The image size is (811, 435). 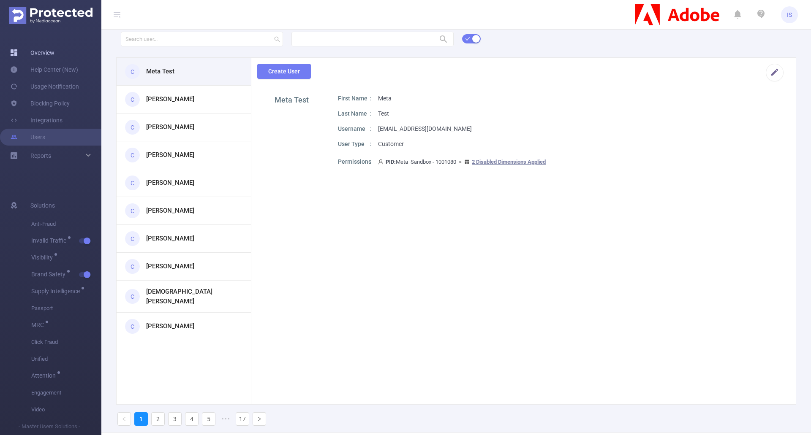 What do you see at coordinates (175, 419) in the screenshot?
I see `a: 3` at bounding box center [175, 419].